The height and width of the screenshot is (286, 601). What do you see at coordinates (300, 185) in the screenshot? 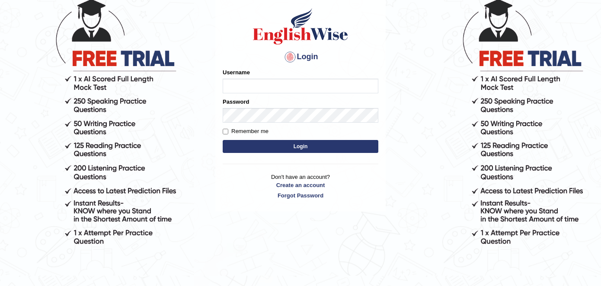
I see `a: Create an account` at bounding box center [300, 185].